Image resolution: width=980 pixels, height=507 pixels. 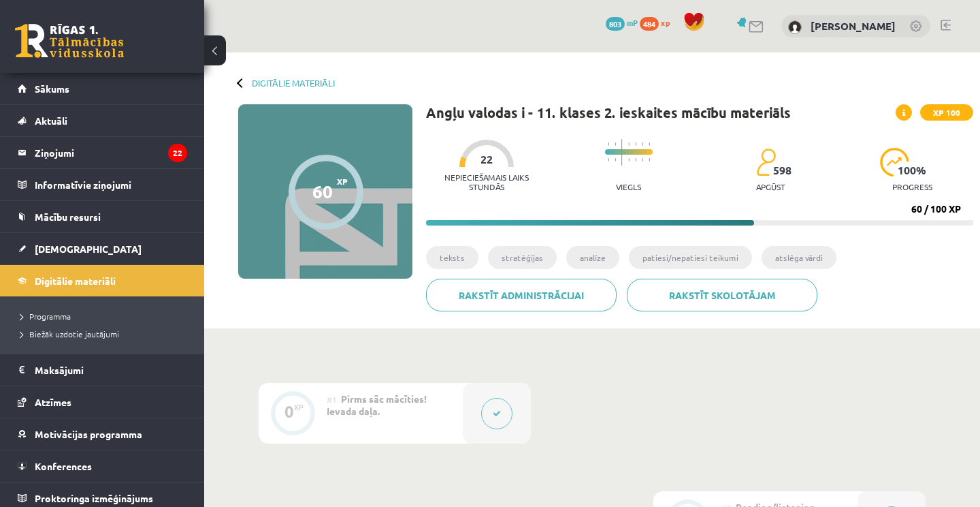 What do you see at coordinates (487, 182) in the screenshot?
I see `p: Nepieciešamais laiks stundās` at bounding box center [487, 182].